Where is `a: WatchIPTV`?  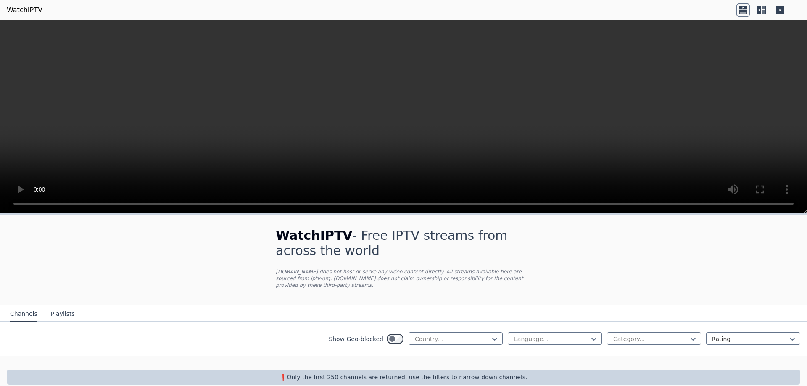 a: WatchIPTV is located at coordinates (24, 10).